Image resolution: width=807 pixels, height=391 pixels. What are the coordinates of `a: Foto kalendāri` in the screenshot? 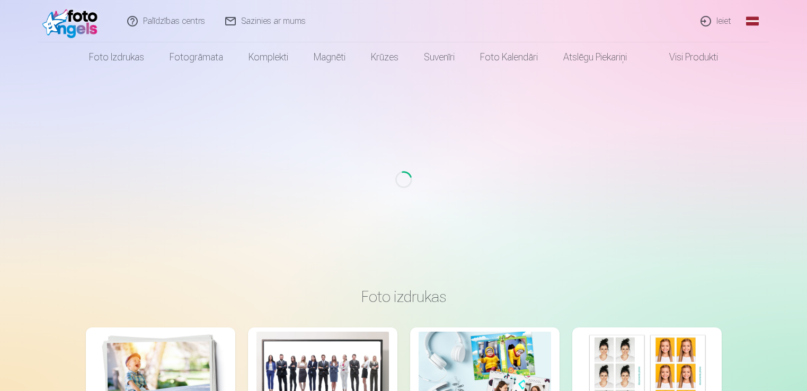 It's located at (509, 57).